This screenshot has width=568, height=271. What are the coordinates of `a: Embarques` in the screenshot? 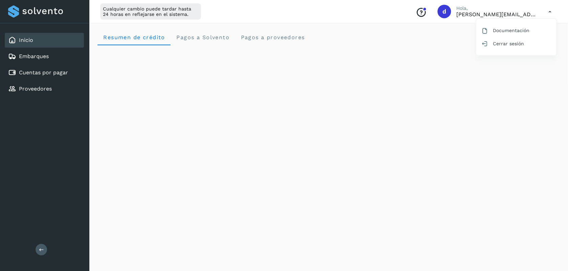 It's located at (34, 56).